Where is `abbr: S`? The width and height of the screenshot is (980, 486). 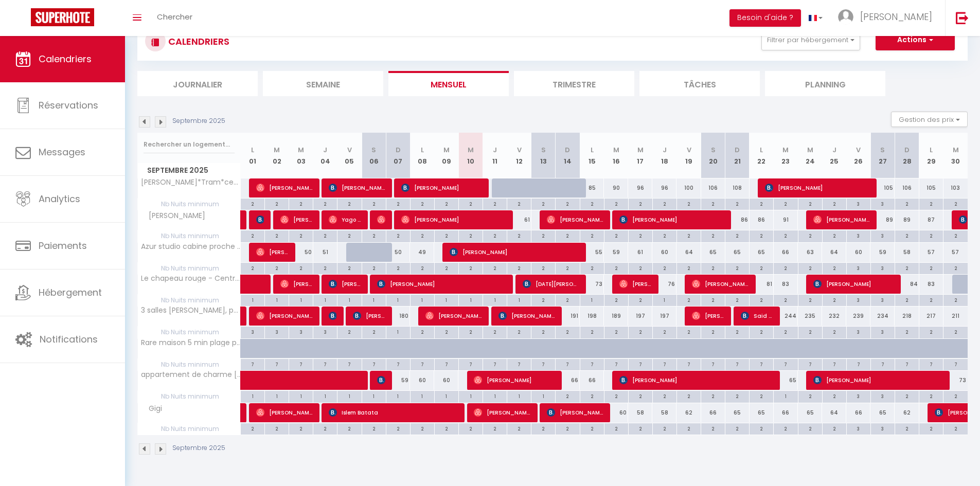
abbr: S is located at coordinates (543, 150).